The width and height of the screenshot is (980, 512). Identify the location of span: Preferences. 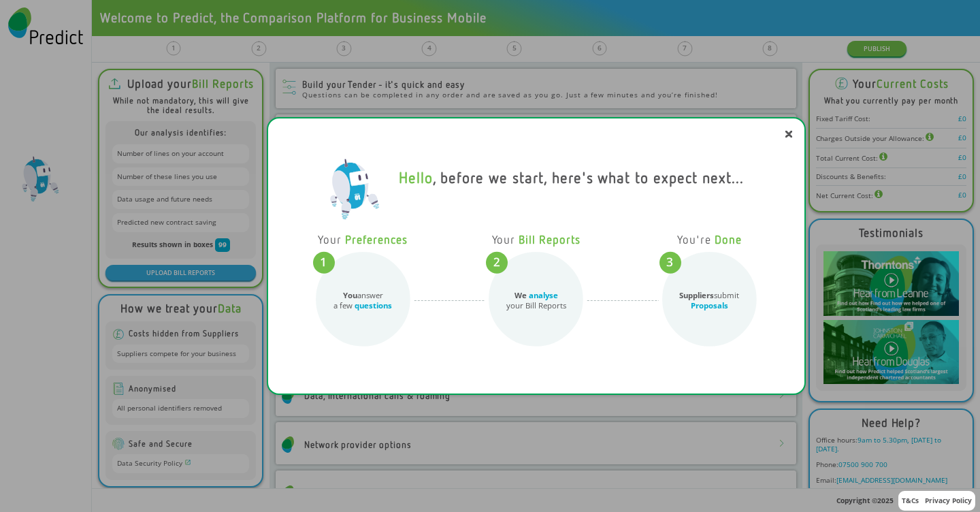
(377, 239).